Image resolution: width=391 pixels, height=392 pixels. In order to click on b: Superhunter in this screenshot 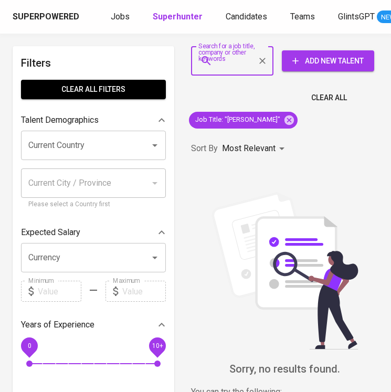, I will do `click(177, 16)`.